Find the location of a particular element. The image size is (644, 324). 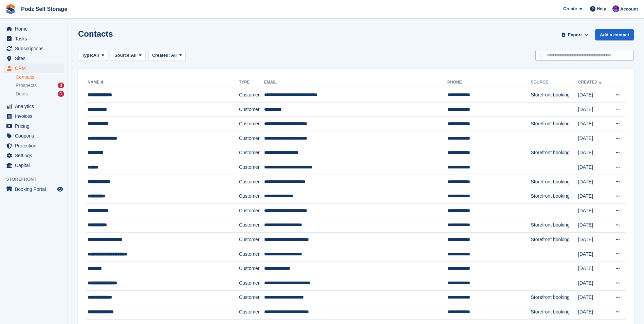

a: Contacts is located at coordinates (40, 77).